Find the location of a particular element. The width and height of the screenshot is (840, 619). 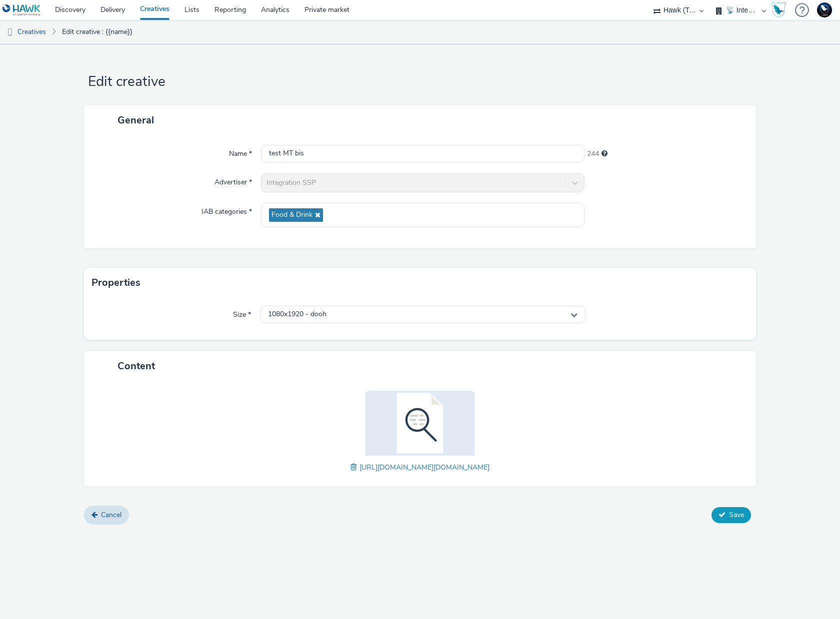

h3: Properties is located at coordinates (116, 283).